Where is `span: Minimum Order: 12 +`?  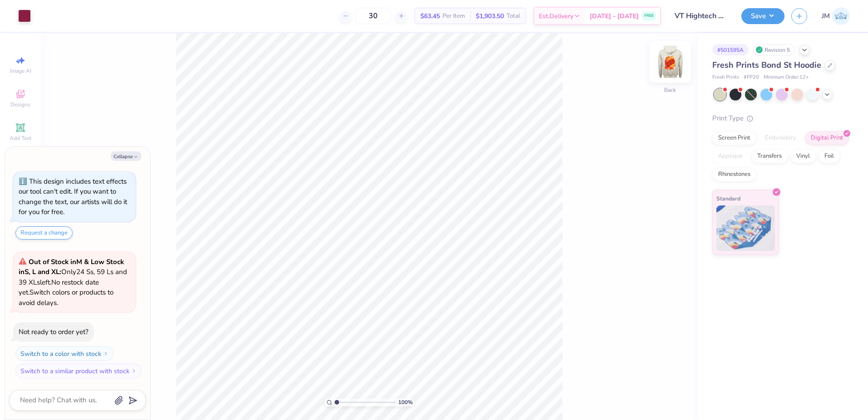 span: Minimum Order: 12 + is located at coordinates (786, 77).